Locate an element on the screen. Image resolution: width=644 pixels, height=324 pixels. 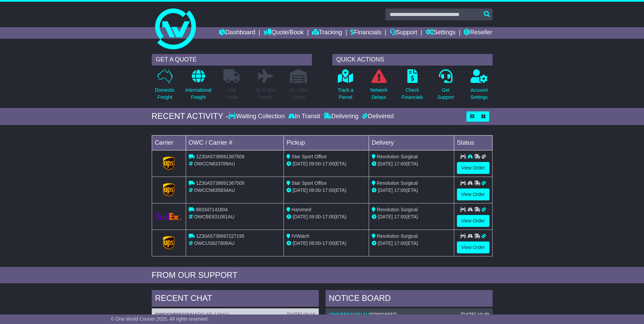
span: © One World Courier 2025. All rights reserved. is located at coordinates (160, 319).